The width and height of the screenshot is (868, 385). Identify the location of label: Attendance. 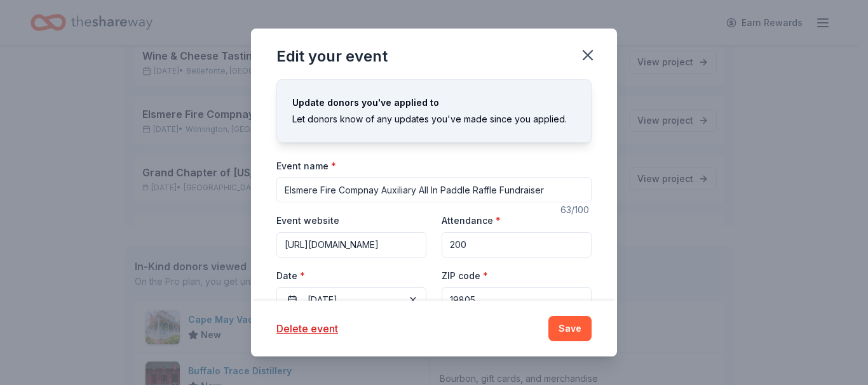
(470, 221).